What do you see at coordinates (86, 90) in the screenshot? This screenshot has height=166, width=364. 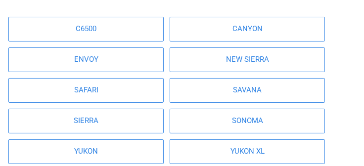 I see `a: SAFARI` at bounding box center [86, 90].